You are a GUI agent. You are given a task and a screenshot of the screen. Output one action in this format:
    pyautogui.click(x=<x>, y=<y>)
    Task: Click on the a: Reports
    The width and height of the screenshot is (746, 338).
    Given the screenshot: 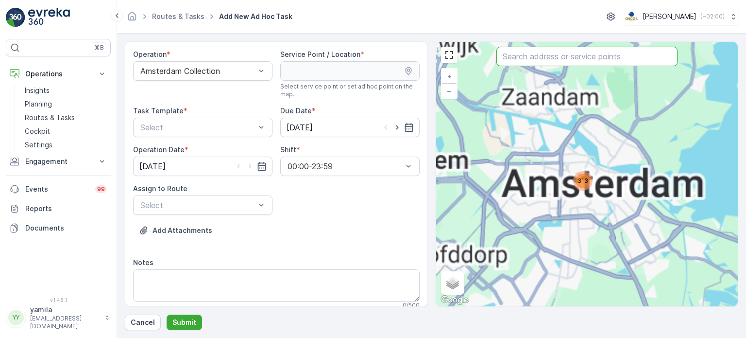 What is the action you would take?
    pyautogui.click(x=58, y=208)
    